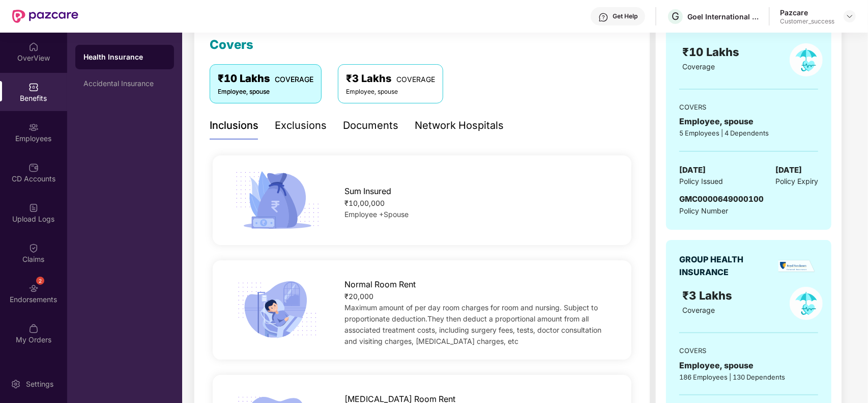  Describe the element at coordinates (300, 125) in the screenshot. I see `div: Exclusions` at that location.